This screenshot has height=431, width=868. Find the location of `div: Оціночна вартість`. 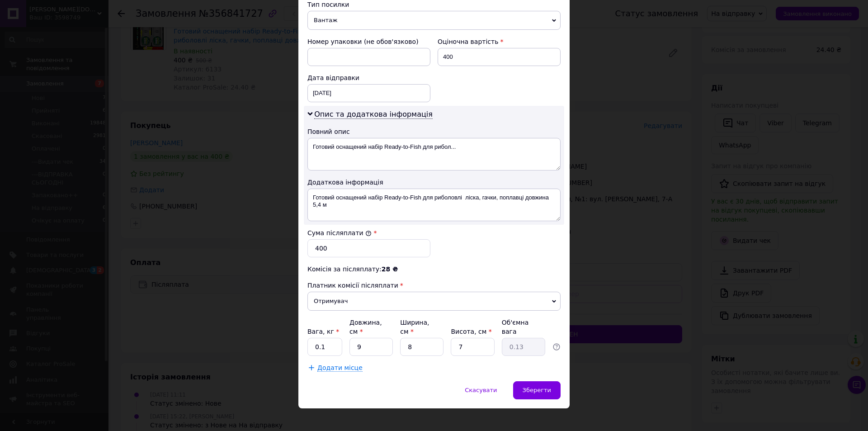

div: Оціночна вартість is located at coordinates (500, 42).